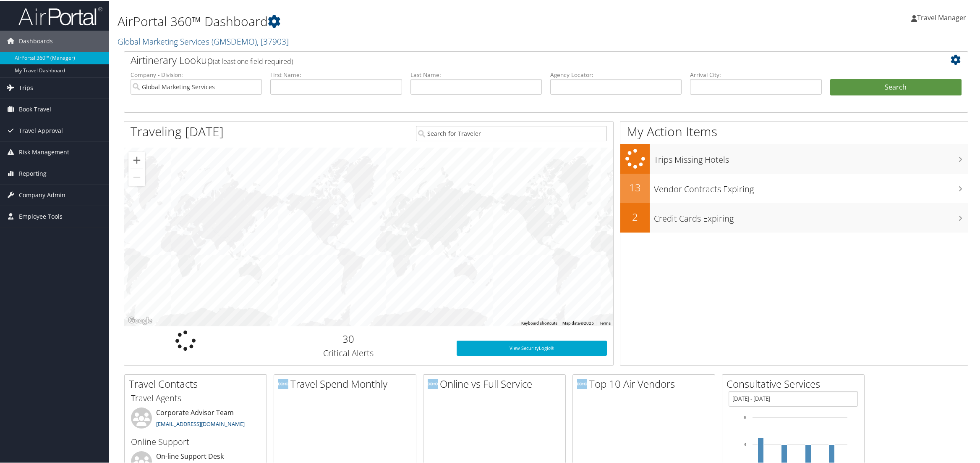 Image resolution: width=980 pixels, height=463 pixels. I want to click on a: 13Vendor Contracts Expiring, so click(794, 188).